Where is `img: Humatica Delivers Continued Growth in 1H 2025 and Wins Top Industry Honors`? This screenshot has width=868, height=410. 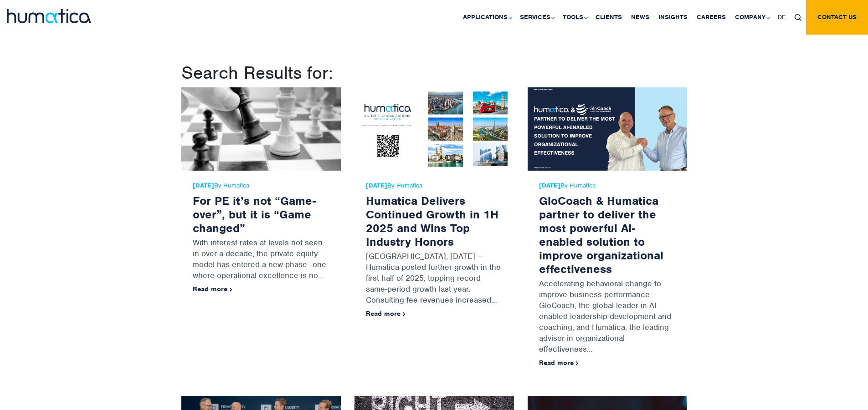 img: Humatica Delivers Continued Growth in 1H 2025 and Wins Top Industry Honors is located at coordinates (434, 129).